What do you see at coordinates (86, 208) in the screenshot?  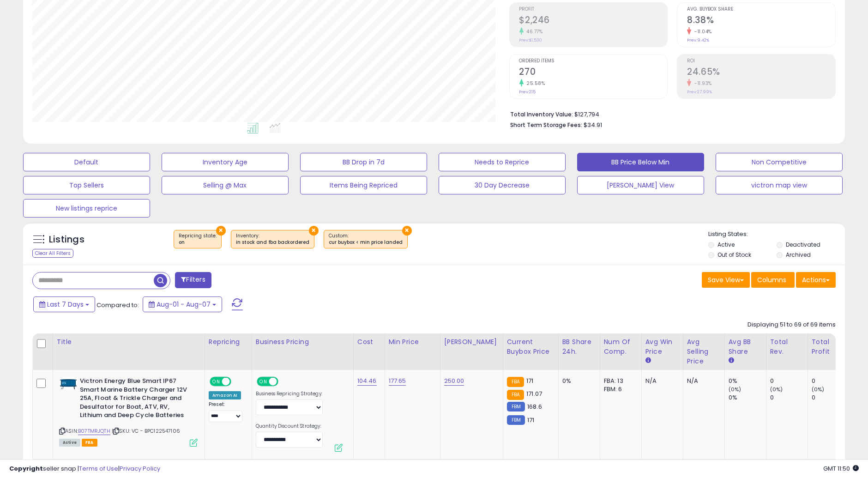 I see `button: New listings reprice` at bounding box center [86, 208].